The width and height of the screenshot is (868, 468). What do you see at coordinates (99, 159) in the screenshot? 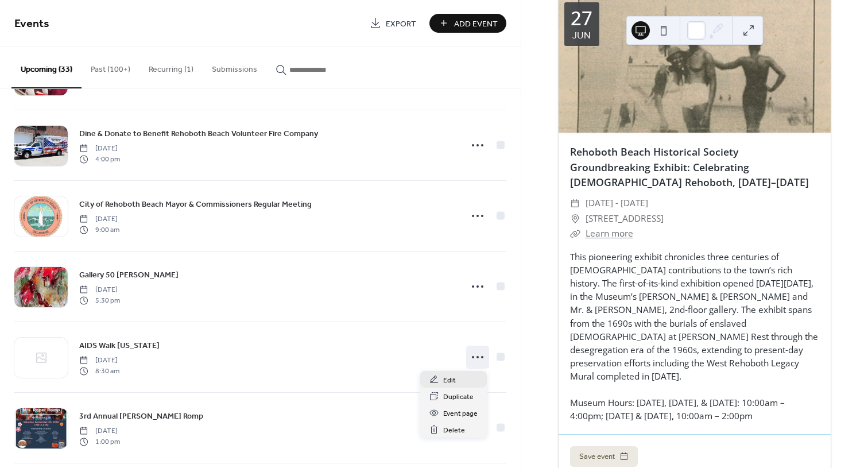
I see `span: 4:00 pm` at bounding box center [99, 159].